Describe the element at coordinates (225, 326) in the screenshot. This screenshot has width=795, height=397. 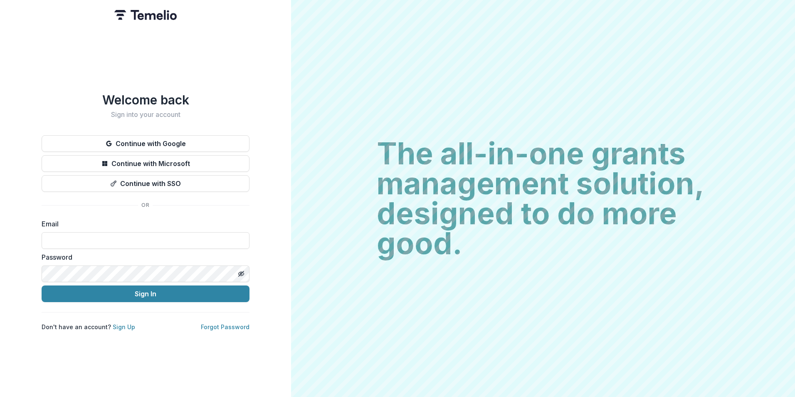
I see `a: Forgot Password` at that location.